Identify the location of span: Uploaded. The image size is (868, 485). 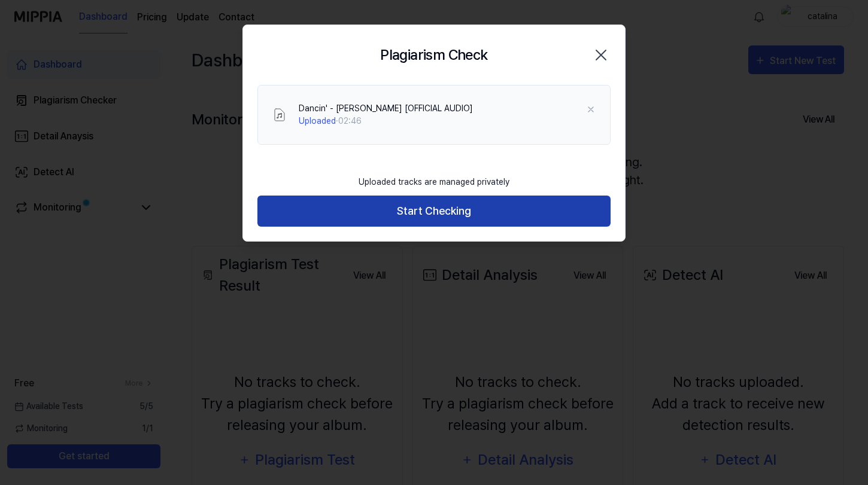
(317, 121).